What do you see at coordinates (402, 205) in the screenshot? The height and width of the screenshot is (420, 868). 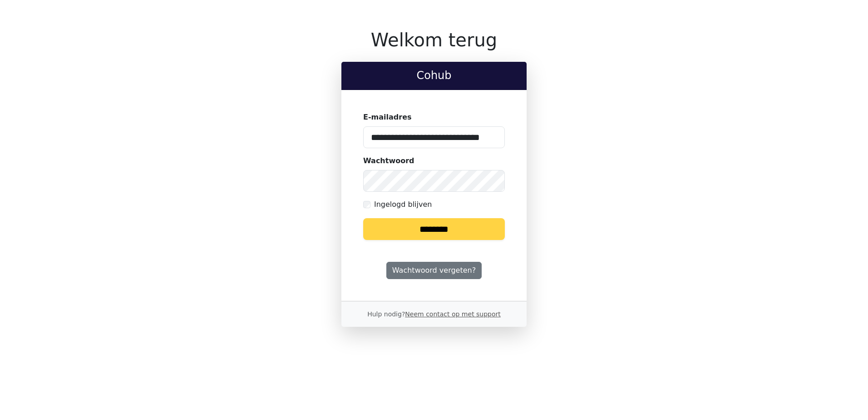 I see `label: Ingelogd blijven` at bounding box center [402, 205].